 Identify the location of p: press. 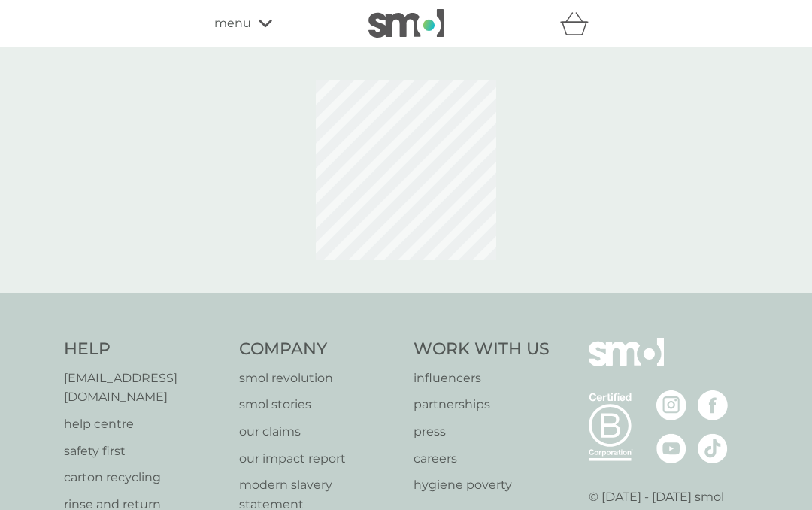
(481, 432).